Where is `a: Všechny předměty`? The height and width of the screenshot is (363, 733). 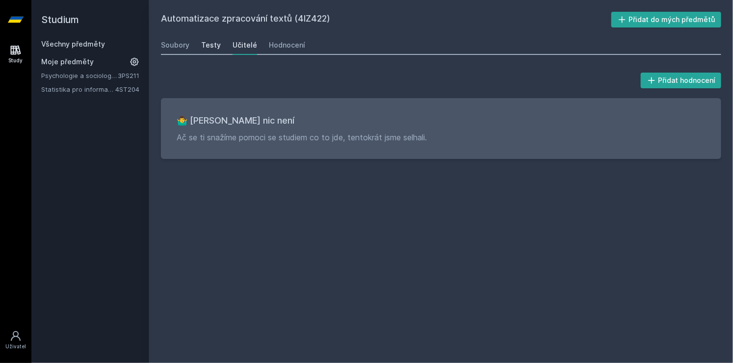 a: Všechny předměty is located at coordinates (73, 44).